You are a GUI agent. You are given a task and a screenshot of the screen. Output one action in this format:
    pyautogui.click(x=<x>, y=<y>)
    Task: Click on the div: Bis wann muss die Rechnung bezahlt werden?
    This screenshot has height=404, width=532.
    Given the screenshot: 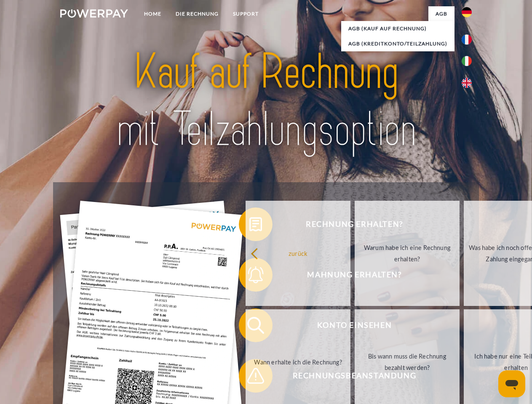 What is the action you would take?
    pyautogui.click(x=407, y=362)
    